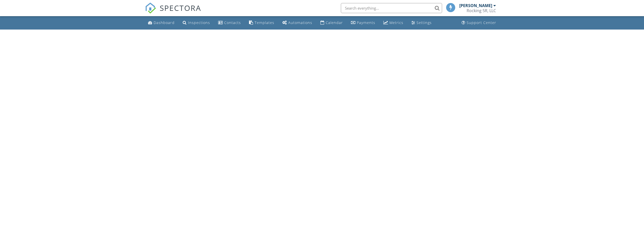  I want to click on div: Dashboard, so click(164, 23).